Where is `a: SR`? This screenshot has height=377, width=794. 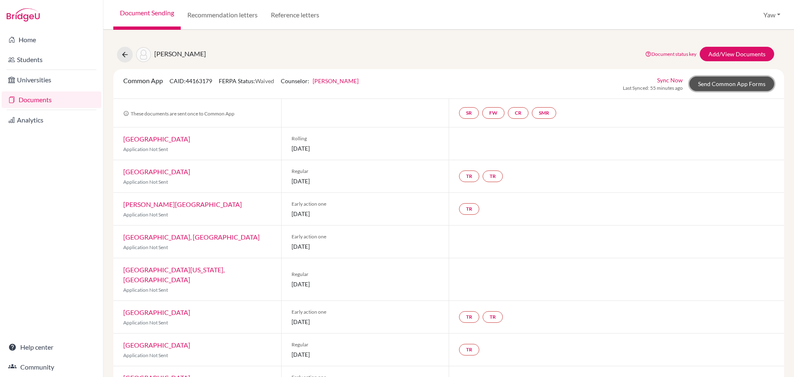
a: SR is located at coordinates (469, 113).